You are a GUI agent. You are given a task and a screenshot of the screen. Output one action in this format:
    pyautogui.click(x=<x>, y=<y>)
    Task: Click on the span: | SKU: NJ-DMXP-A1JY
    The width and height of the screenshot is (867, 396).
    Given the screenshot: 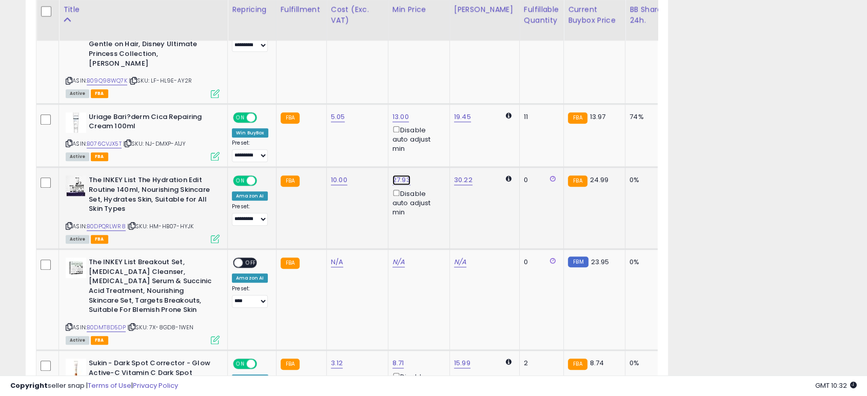 What is the action you would take?
    pyautogui.click(x=155, y=144)
    